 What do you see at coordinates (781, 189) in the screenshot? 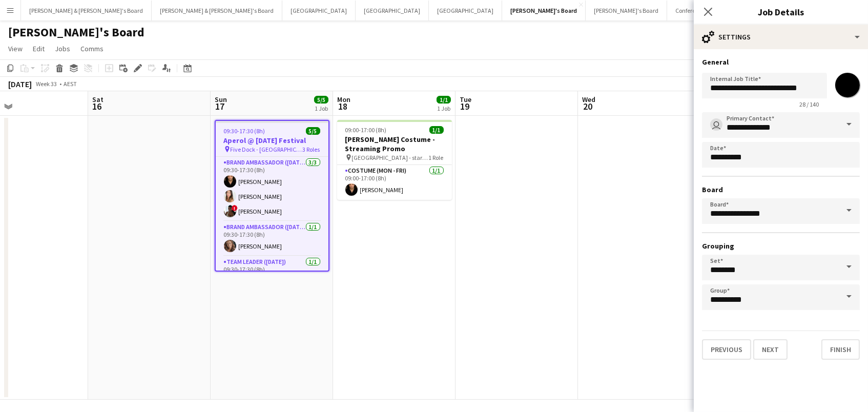
I see `h3: Board` at bounding box center [781, 189].